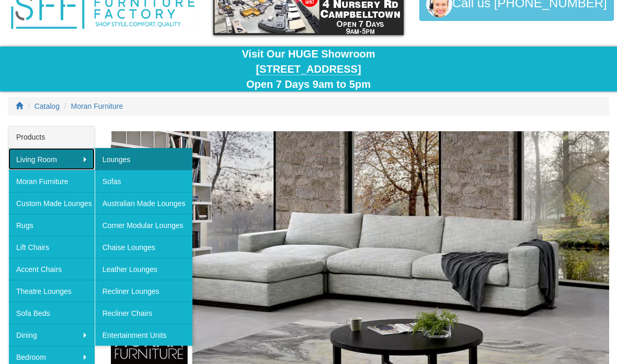  Describe the element at coordinates (144, 159) in the screenshot. I see `a: Lounges` at that location.